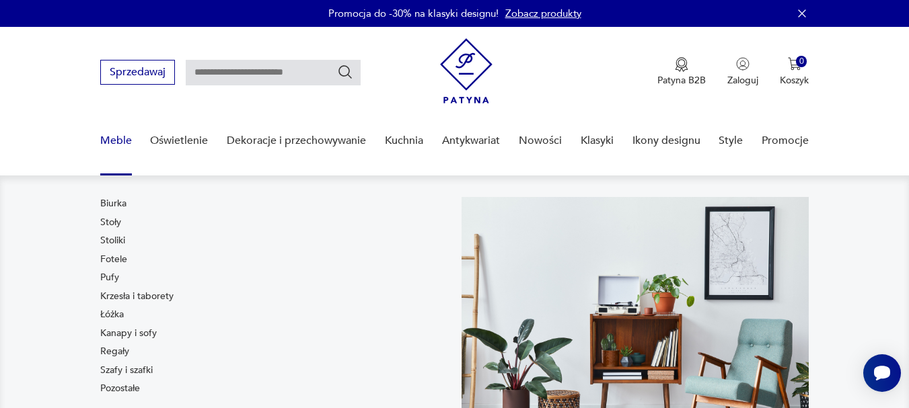  I want to click on button: Zaloguj, so click(743, 72).